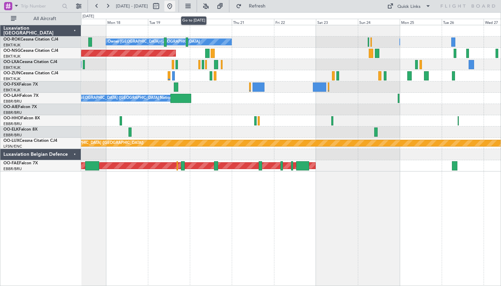 The height and width of the screenshot is (286, 501). Describe the element at coordinates (11, 163) in the screenshot. I see `span: OO-FAE` at that location.